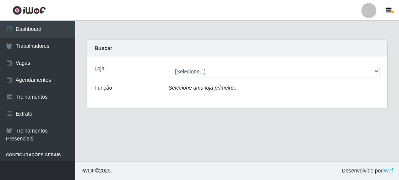 The height and width of the screenshot is (180, 399). Describe the element at coordinates (88, 170) in the screenshot. I see `span: IWOF` at that location.